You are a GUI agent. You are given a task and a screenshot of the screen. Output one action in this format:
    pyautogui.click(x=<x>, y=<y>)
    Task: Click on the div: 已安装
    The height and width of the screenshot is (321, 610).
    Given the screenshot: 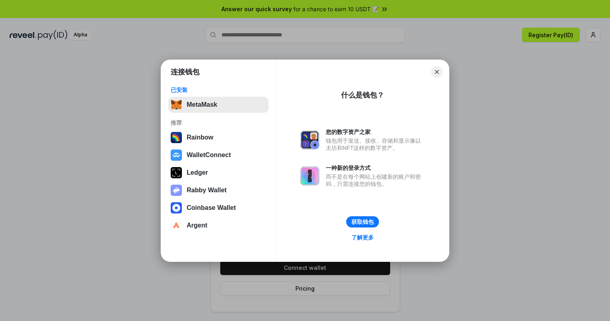 What is the action you would take?
    pyautogui.click(x=218, y=90)
    